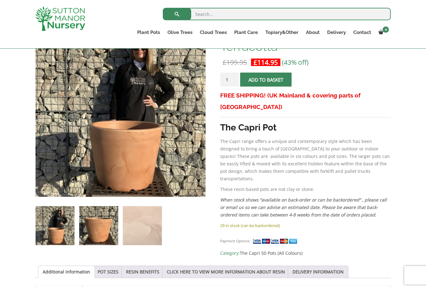 The height and width of the screenshot is (289, 426). Describe the element at coordinates (248, 128) in the screenshot. I see `strong: The Capri Pot` at that location.